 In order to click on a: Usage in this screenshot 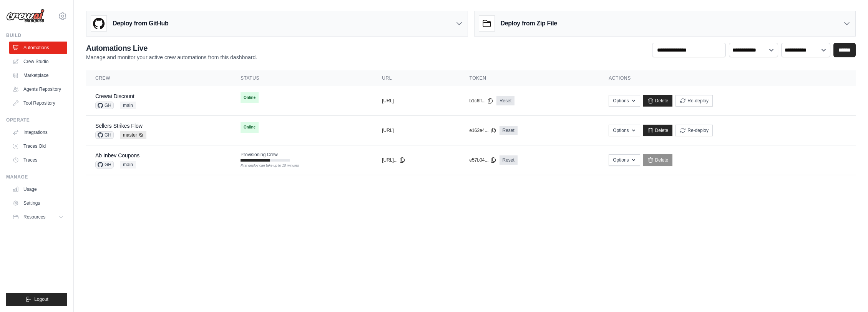, I will do `click(38, 189)`.